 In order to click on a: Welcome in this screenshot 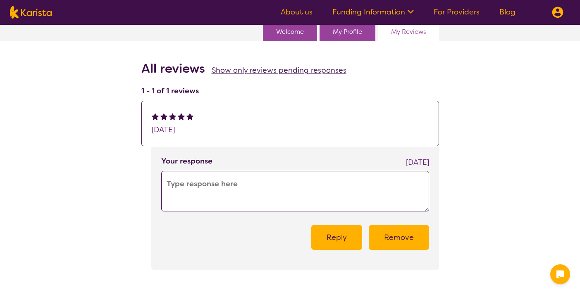, I will do `click(290, 32)`.